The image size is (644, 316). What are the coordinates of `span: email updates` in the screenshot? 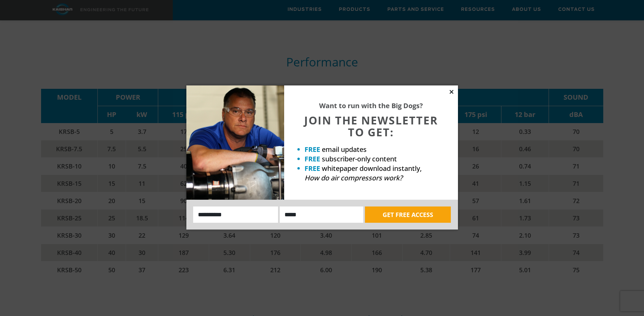 It's located at (345, 150).